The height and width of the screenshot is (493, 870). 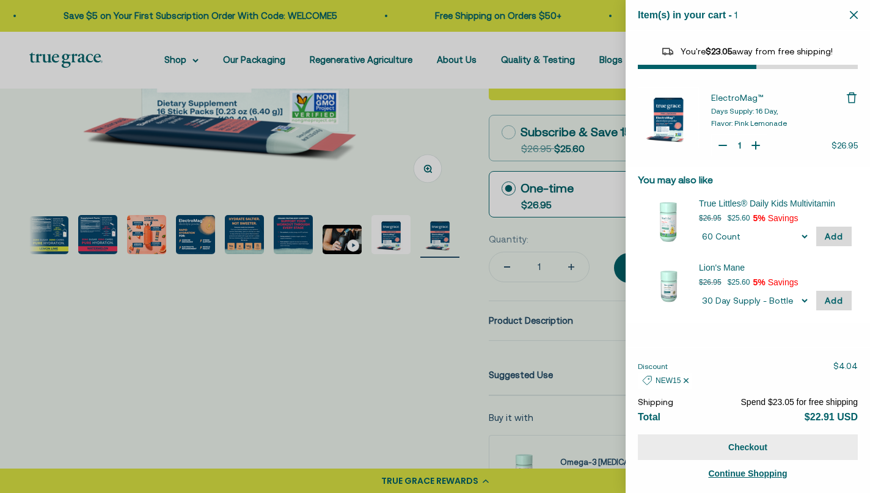 I want to click on span: Days Supply: 16 Day,, so click(x=744, y=111).